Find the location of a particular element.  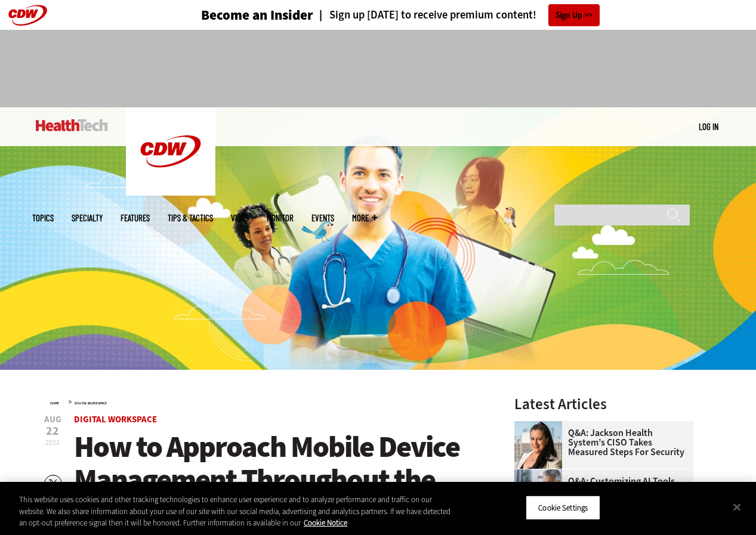

button: Cookie Settings is located at coordinates (563, 508).